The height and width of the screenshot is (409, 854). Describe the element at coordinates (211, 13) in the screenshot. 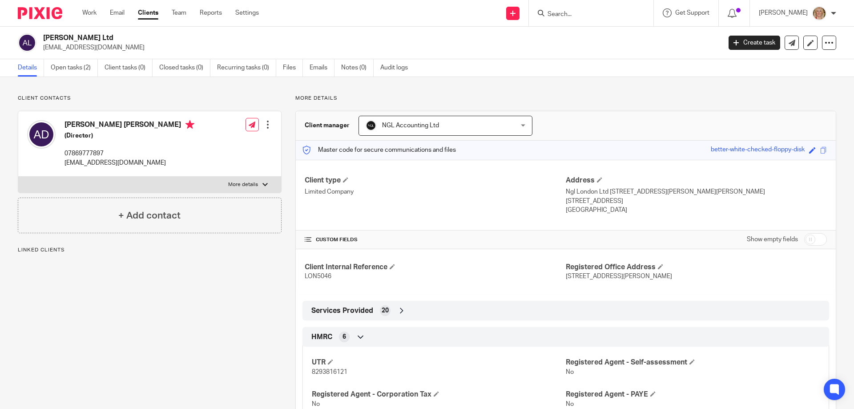

I see `a: Reports` at that location.